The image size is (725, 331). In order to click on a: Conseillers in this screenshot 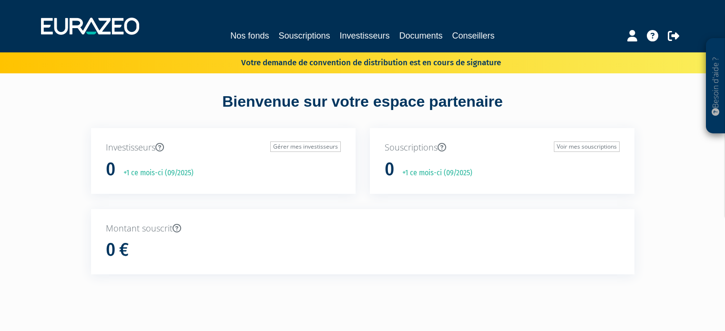, I will do `click(473, 36)`.